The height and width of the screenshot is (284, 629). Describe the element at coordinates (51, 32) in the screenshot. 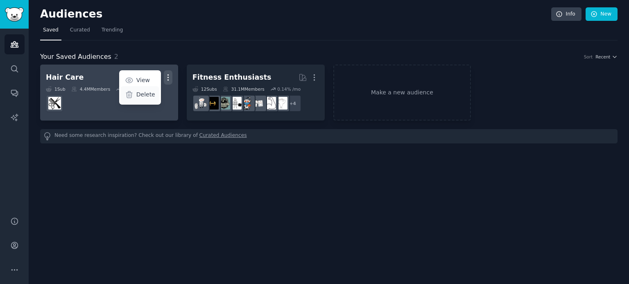

I see `a: Saved` at that location.